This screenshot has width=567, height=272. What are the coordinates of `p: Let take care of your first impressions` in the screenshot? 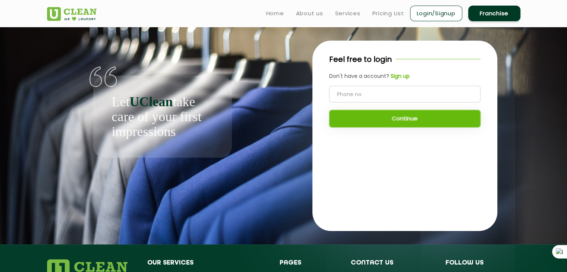 It's located at (163, 117).